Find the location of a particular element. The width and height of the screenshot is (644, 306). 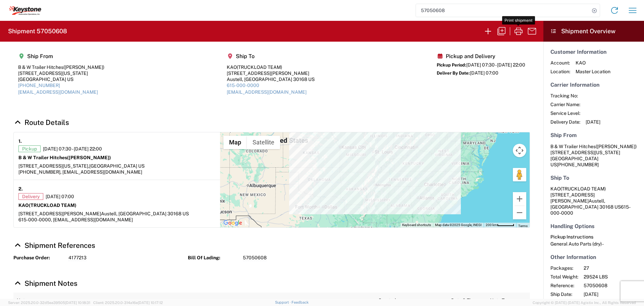

strong: 1. is located at coordinates (20, 141).